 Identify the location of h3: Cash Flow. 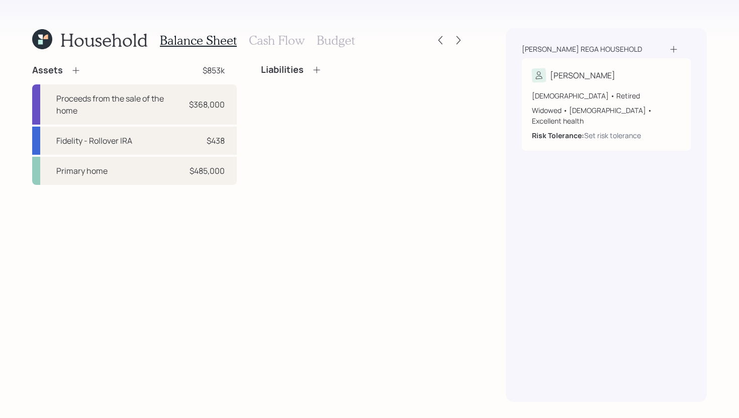
(276, 40).